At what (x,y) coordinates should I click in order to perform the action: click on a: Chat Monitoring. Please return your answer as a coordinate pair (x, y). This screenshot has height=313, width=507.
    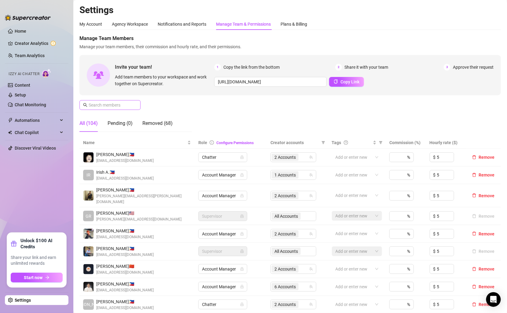
    Looking at the image, I should click on (30, 105).